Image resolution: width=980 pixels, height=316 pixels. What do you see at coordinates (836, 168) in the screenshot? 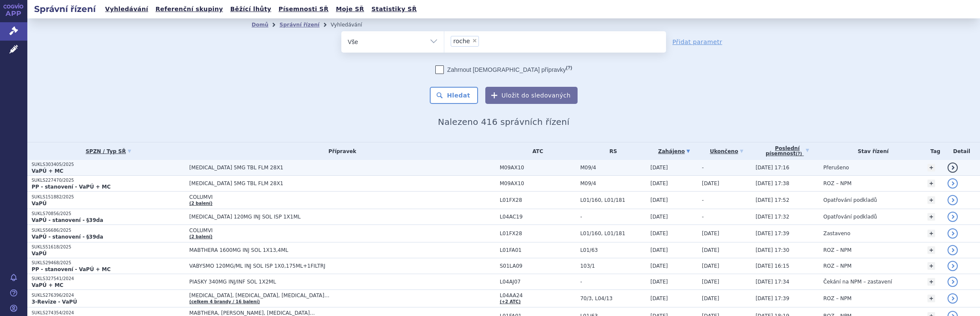
I see `span: Přerušeno` at bounding box center [836, 168].